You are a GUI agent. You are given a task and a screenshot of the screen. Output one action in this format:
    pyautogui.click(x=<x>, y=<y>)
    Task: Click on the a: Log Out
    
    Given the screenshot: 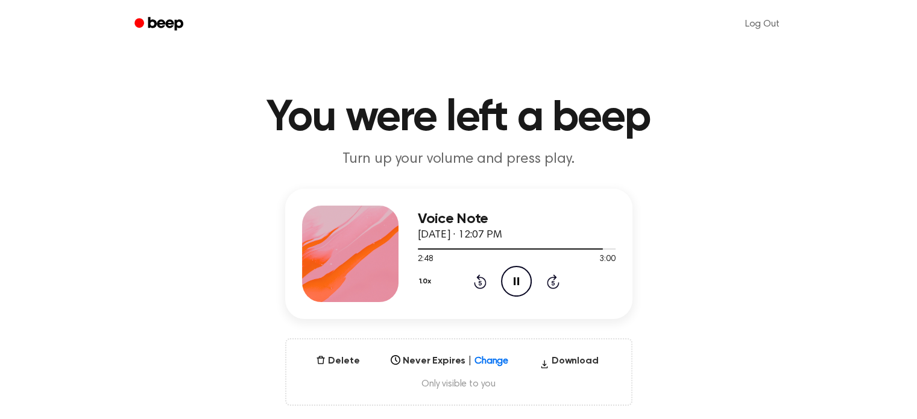 What is the action you would take?
    pyautogui.click(x=762, y=24)
    